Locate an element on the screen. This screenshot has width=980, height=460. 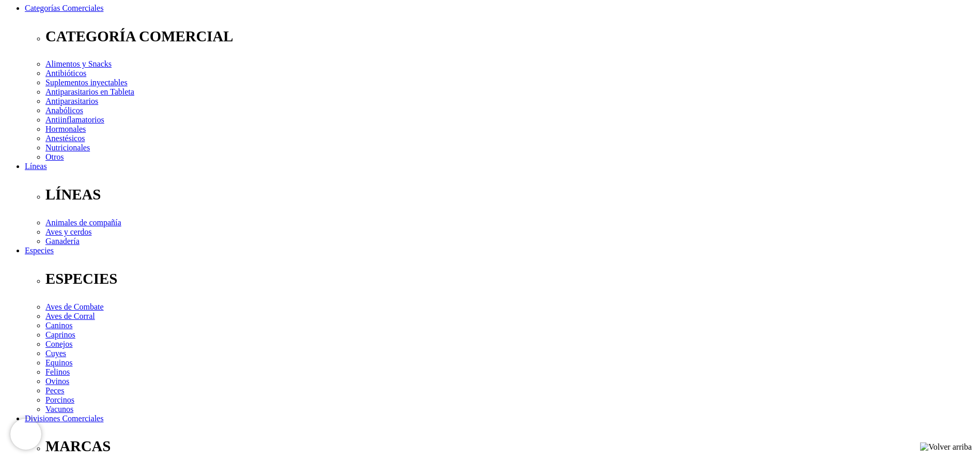
span: Antiparasitarios is located at coordinates (72, 101).